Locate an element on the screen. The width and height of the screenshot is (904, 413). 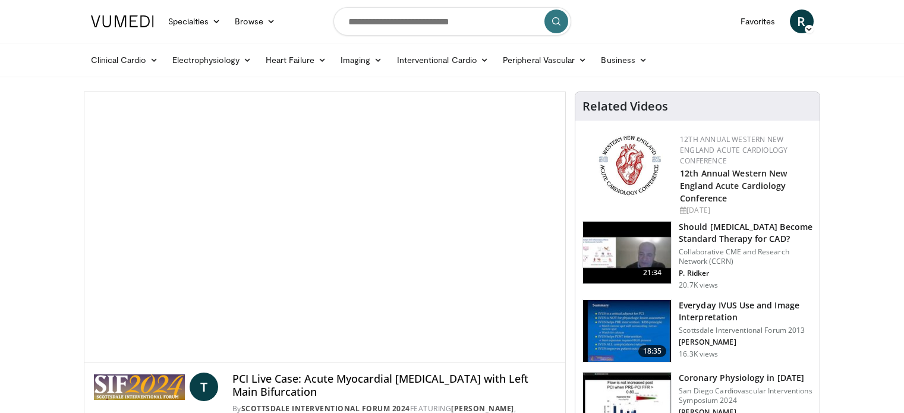
a: T is located at coordinates (204, 387).